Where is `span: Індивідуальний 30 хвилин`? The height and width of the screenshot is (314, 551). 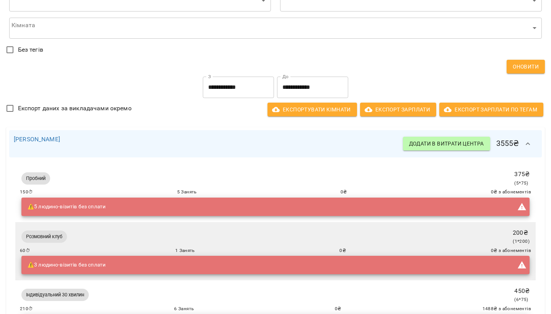
span: Індивідуальний 30 хвилин is located at coordinates (55, 295).